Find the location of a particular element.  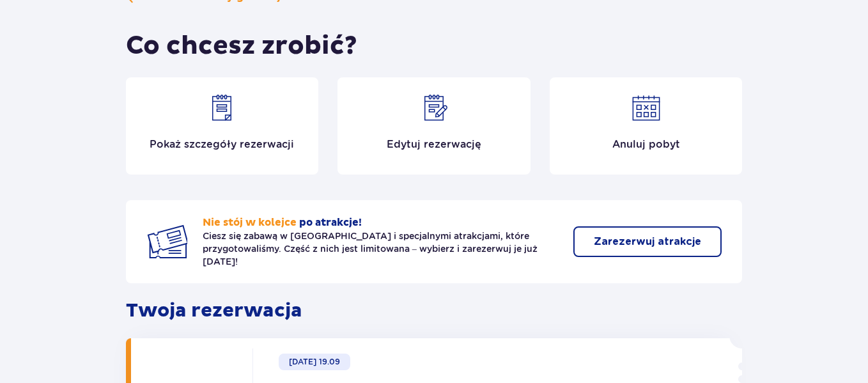

img: Show details icon is located at coordinates (222, 108).